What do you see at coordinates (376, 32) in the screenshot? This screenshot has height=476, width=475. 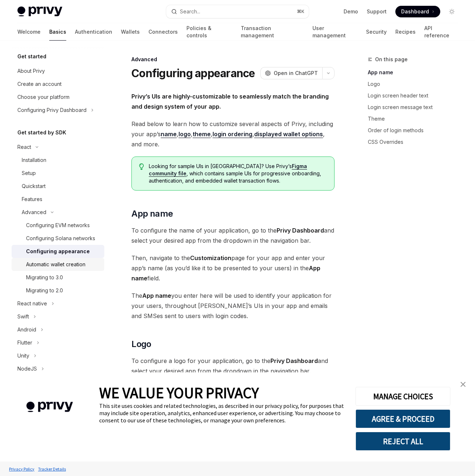 I see `a: Security` at bounding box center [376, 32].